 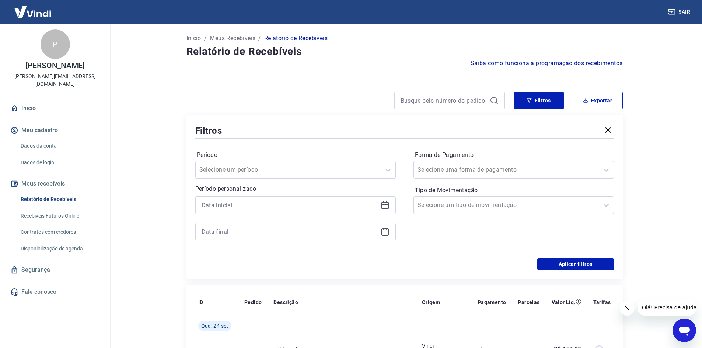 What do you see at coordinates (296, 189) in the screenshot?
I see `p: Período personalizado` at bounding box center [296, 189].